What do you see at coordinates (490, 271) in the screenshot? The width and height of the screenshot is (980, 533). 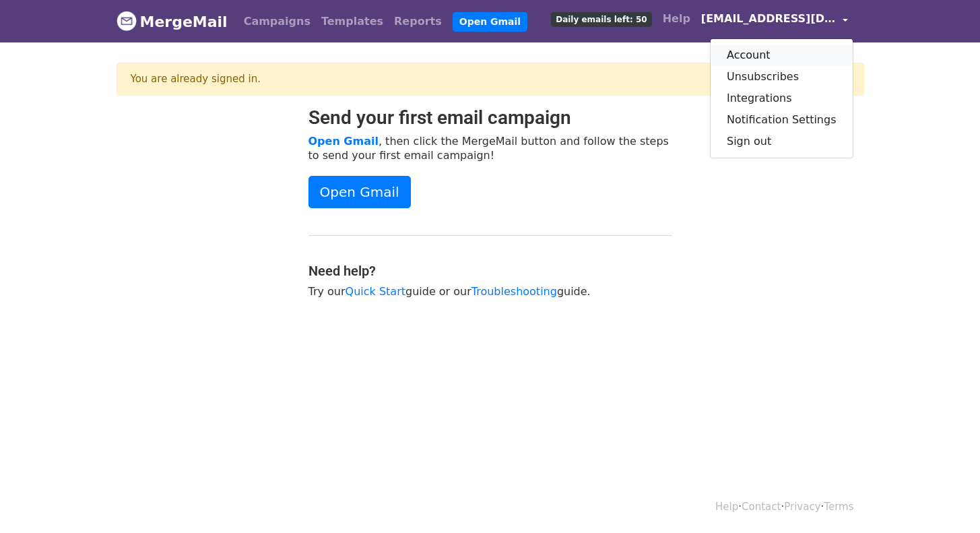 I see `h4: Need help?` at bounding box center [490, 271].